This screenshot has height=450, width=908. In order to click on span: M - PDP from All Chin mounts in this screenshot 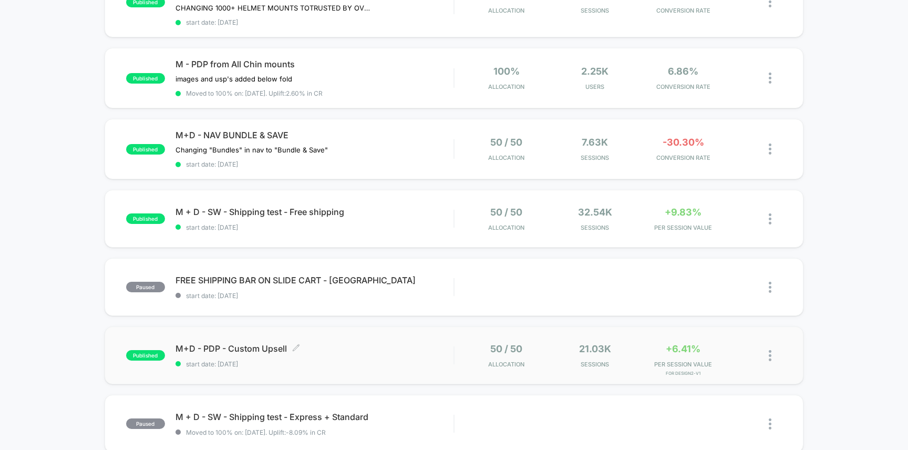, I will do `click(315, 64)`.